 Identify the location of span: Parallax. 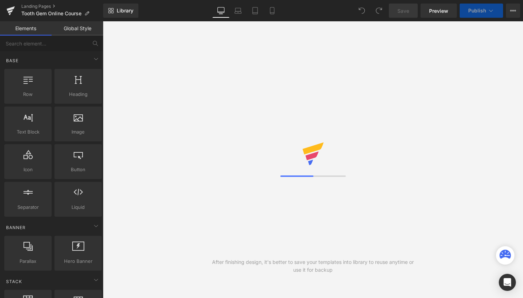
(28, 261).